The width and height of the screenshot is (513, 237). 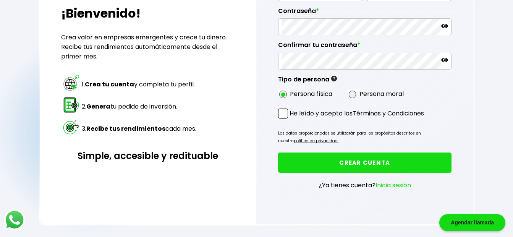 What do you see at coordinates (147, 47) in the screenshot?
I see `p: Crea valor en empresas emergentes y crece tu dinero. Recibe tus rendimientos automáticamente desd...` at bounding box center [147, 47].